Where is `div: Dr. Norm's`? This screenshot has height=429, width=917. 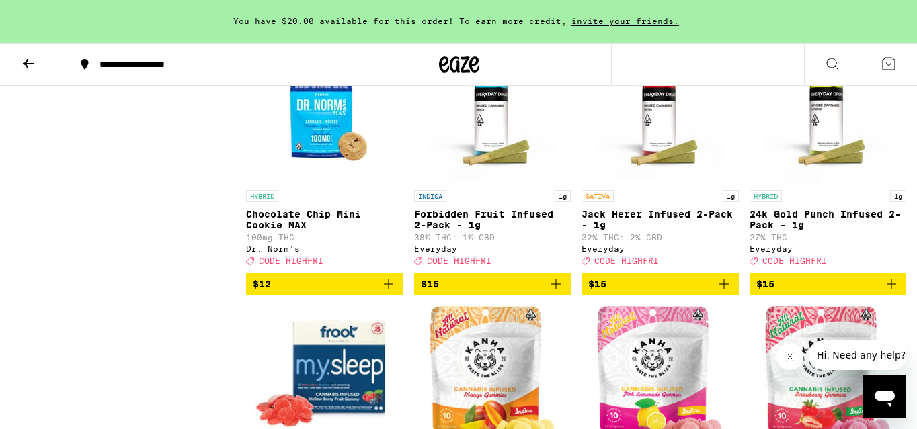 div: Dr. Norm's is located at coordinates (325, 249).